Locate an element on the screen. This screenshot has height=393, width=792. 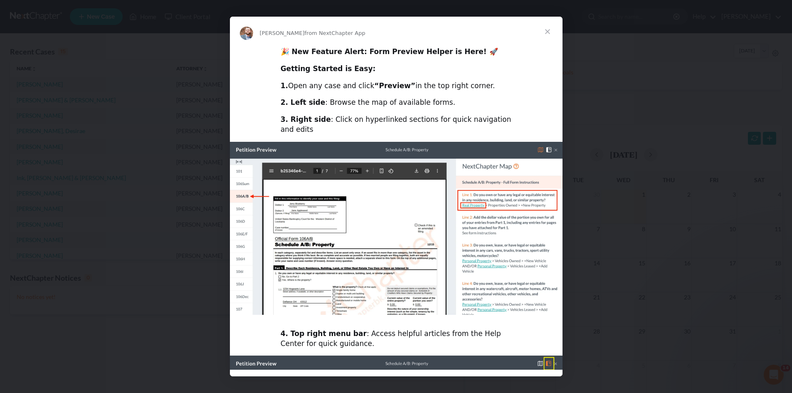
b: 🎉 New Feature Alert: Form Preview Helper is Here! 🚀 is located at coordinates (389, 52).